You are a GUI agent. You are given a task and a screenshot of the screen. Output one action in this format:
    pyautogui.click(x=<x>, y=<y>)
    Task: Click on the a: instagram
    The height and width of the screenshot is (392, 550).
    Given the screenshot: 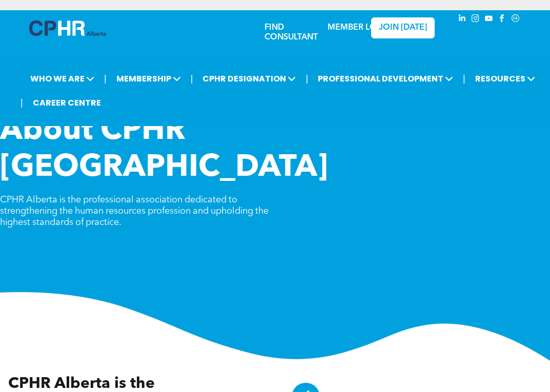 What is the action you would take?
    pyautogui.click(x=476, y=20)
    